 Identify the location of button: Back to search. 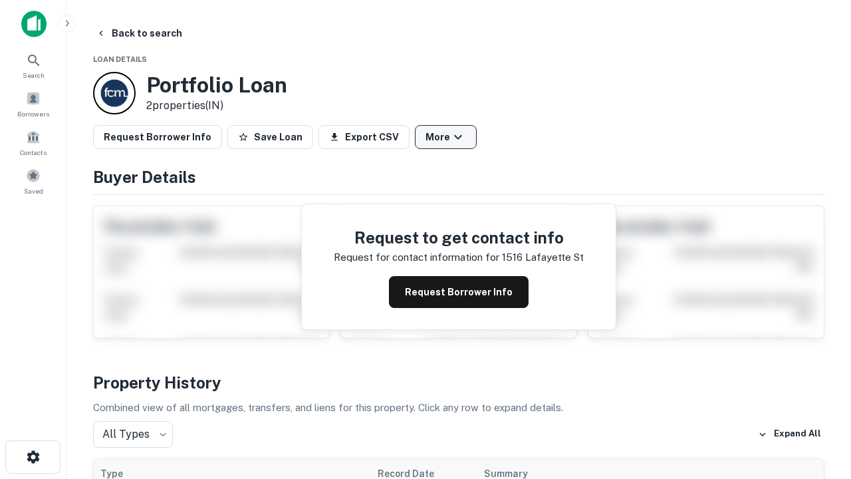
(139, 33).